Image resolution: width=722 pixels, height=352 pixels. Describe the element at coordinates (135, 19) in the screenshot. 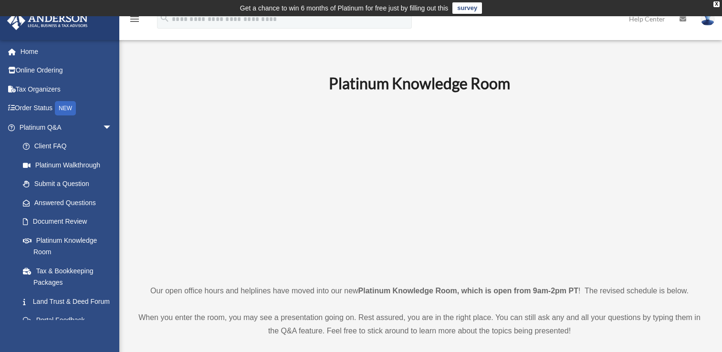

I see `i: menu` at that location.